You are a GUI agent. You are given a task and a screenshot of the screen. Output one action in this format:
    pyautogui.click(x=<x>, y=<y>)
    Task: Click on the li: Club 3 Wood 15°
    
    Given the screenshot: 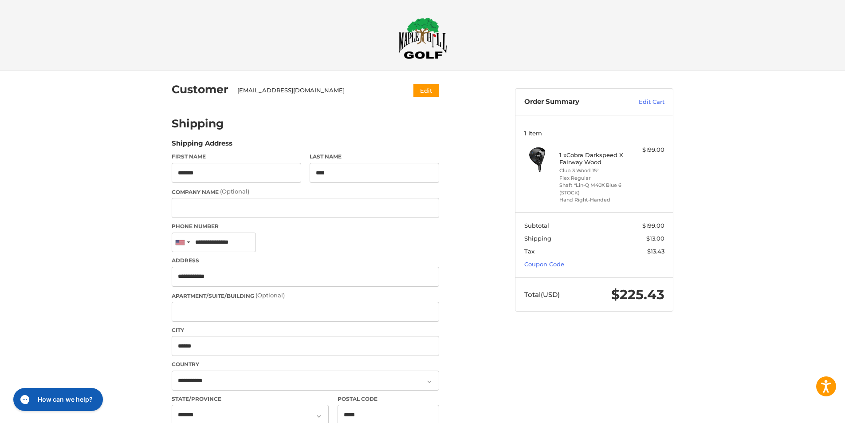 What is the action you would take?
    pyautogui.click(x=593, y=170)
    